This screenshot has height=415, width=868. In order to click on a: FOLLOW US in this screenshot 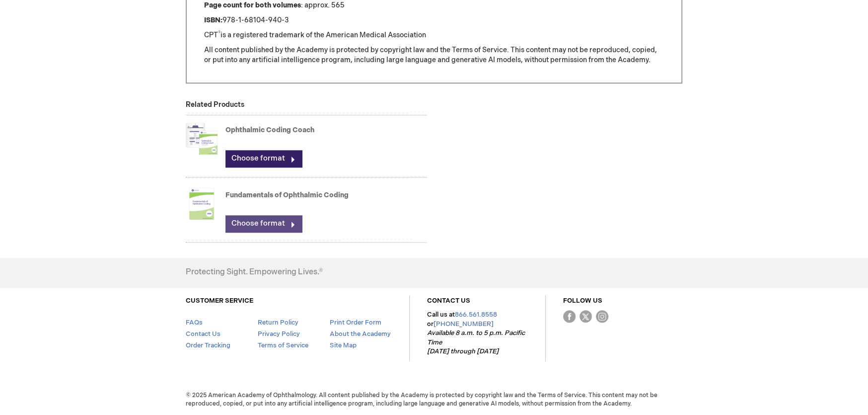, I will do `click(583, 300)`.